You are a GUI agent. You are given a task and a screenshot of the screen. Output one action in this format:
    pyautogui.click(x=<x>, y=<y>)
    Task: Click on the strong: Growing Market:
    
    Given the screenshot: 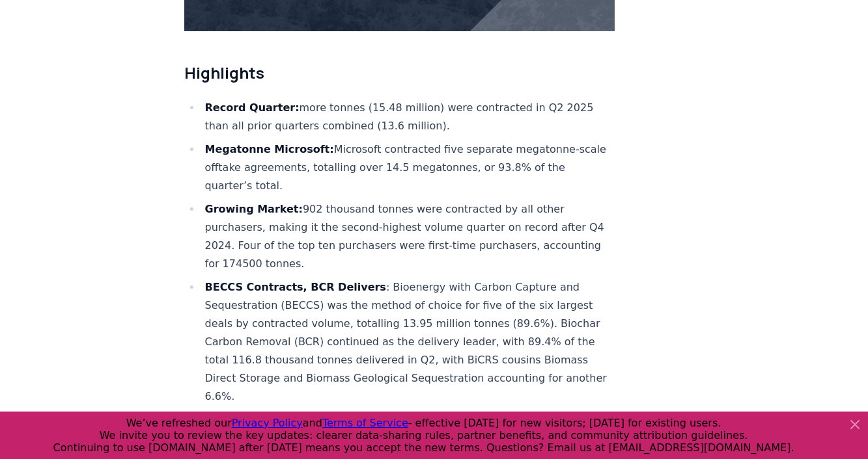 What is the action you would take?
    pyautogui.click(x=254, y=209)
    